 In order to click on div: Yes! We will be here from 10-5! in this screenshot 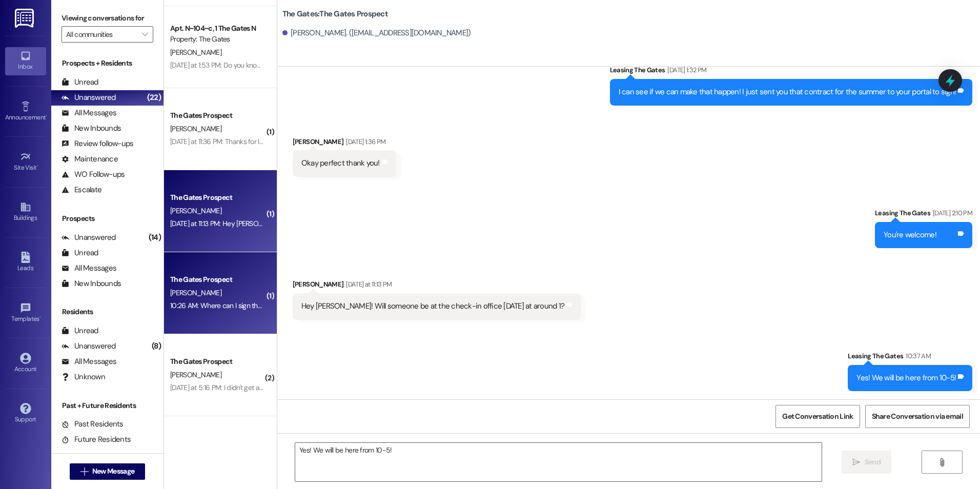, I will do `click(906, 378)`.